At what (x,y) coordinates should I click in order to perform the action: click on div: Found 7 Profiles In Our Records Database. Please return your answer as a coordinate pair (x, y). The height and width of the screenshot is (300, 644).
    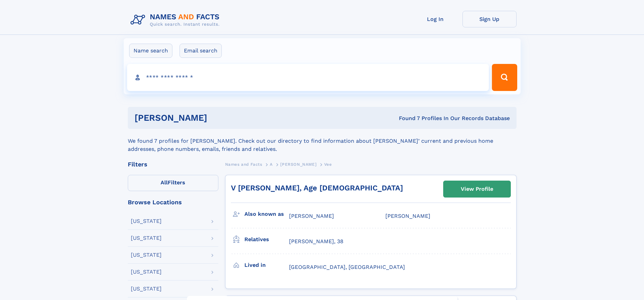
    Looking at the image, I should click on (406, 118).